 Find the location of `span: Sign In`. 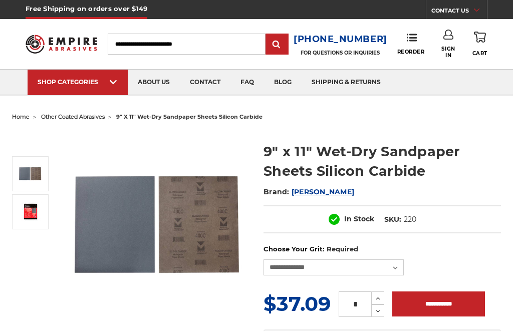

span: Sign In is located at coordinates (449, 52).